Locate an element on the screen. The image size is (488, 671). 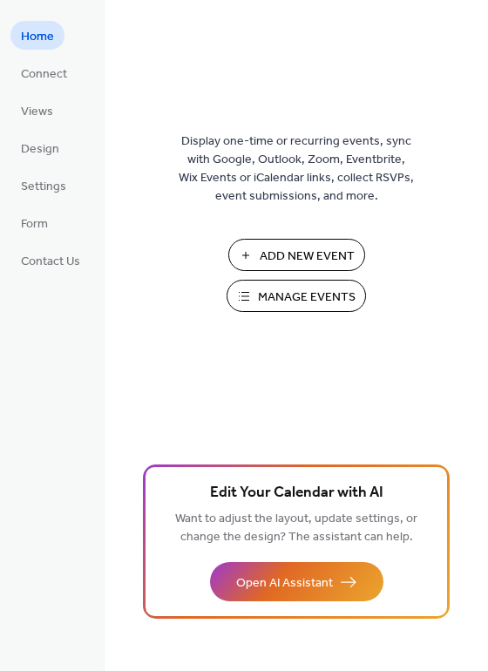
span: Settings is located at coordinates (44, 187).